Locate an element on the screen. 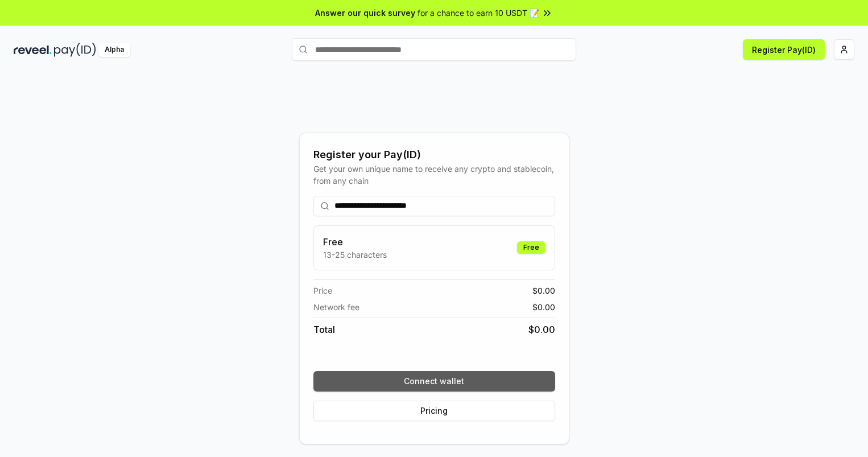 This screenshot has height=457, width=868. button: Register Pay(ID) is located at coordinates (784, 49).